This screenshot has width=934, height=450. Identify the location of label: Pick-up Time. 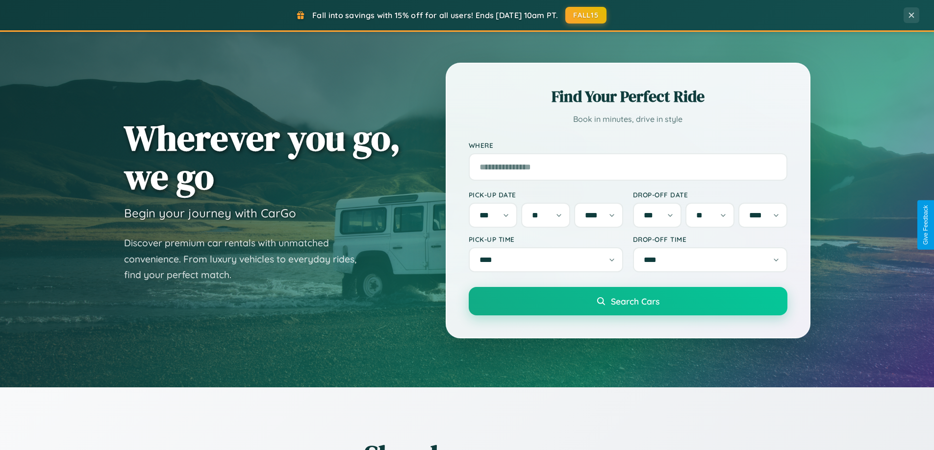
(545, 239).